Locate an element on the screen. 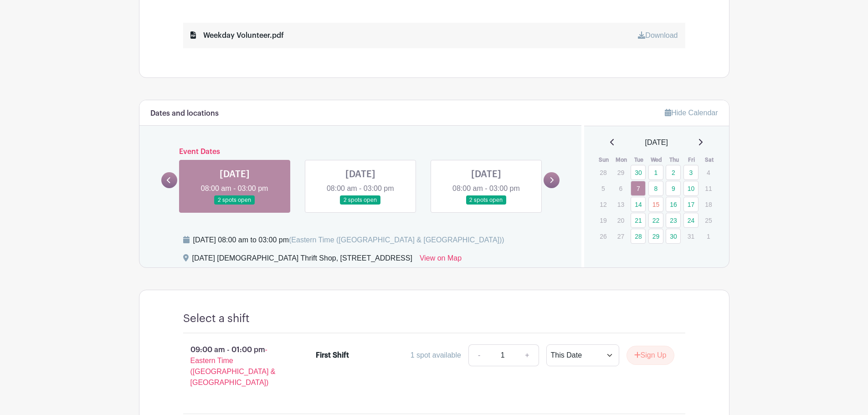  a: Hide Calendar is located at coordinates (691, 113).